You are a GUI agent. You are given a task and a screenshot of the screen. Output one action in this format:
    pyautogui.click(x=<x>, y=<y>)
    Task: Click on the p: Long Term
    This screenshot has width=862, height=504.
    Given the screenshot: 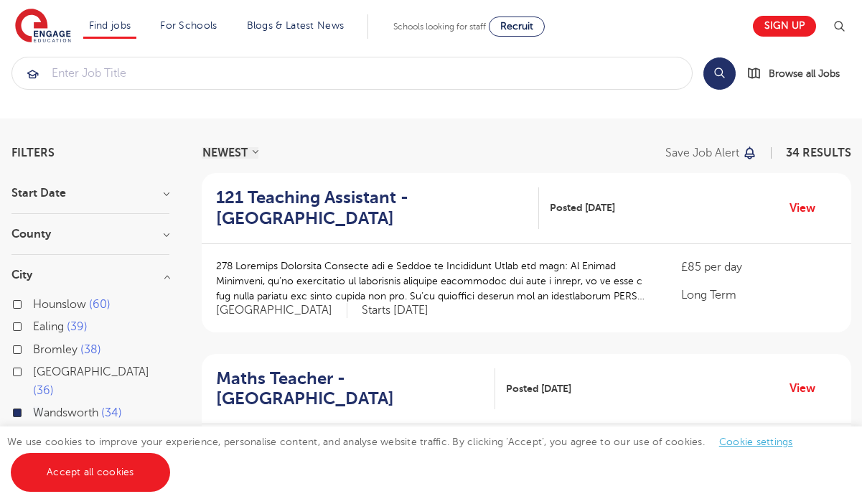 What is the action you would take?
    pyautogui.click(x=759, y=295)
    